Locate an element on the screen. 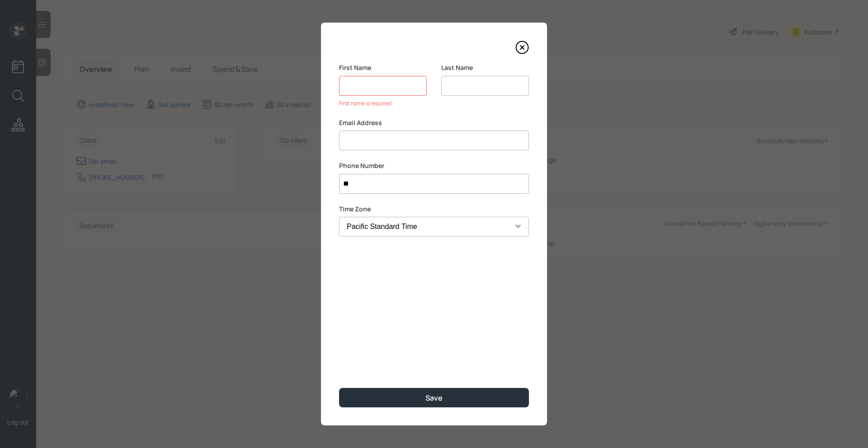 Image resolution: width=868 pixels, height=448 pixels. label: Phone Number is located at coordinates (434, 166).